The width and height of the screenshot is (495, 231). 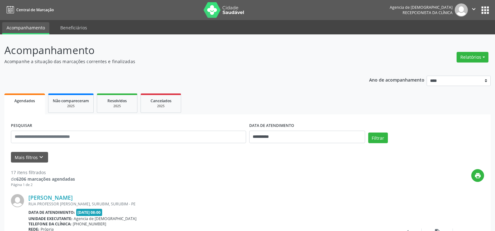 What do you see at coordinates (378, 138) in the screenshot?
I see `button: Filtrar` at bounding box center [378, 138].